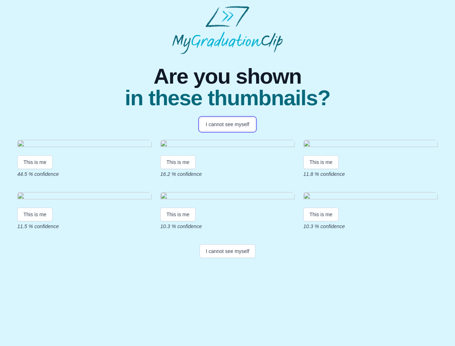 The height and width of the screenshot is (346, 455). What do you see at coordinates (370, 197) in the screenshot?
I see `img: 14a4f2b4db6ece7b1b6931a13e00db15dd5a39ac.gif` at bounding box center [370, 197].